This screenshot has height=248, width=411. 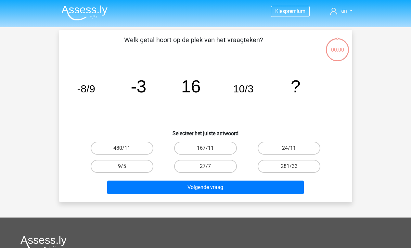 I want to click on tspan: -8/9, so click(x=86, y=89).